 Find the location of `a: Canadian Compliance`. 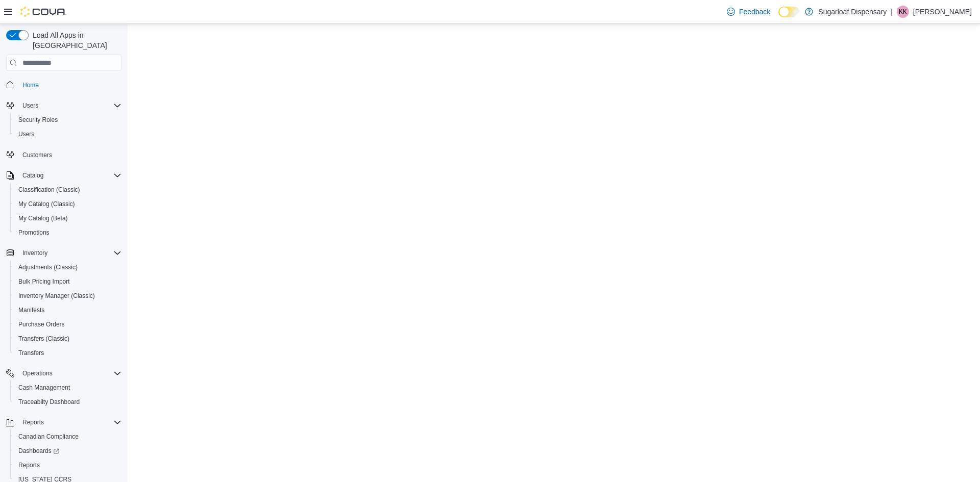

a: Canadian Compliance is located at coordinates (49, 437).